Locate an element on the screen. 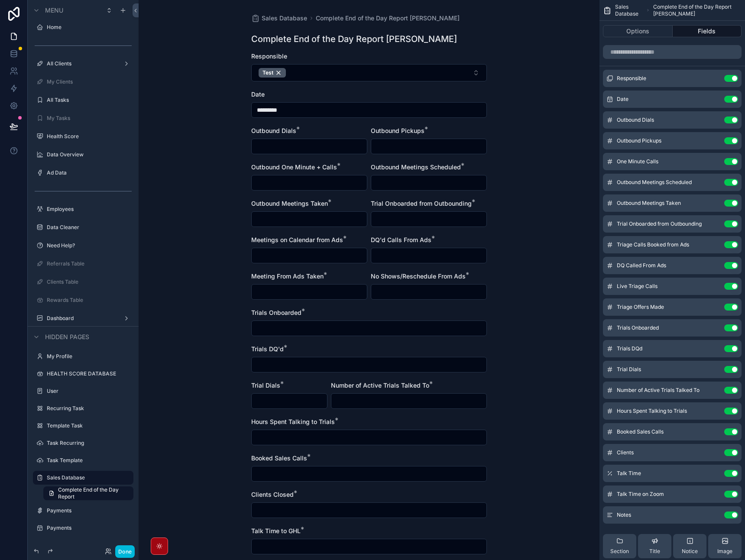 The image size is (745, 560). a: Task Recurring is located at coordinates (87, 444).